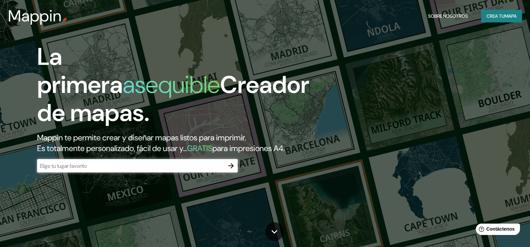 The image size is (530, 247). What do you see at coordinates (65, 20) in the screenshot?
I see `img: pin de mapeo` at bounding box center [65, 20].